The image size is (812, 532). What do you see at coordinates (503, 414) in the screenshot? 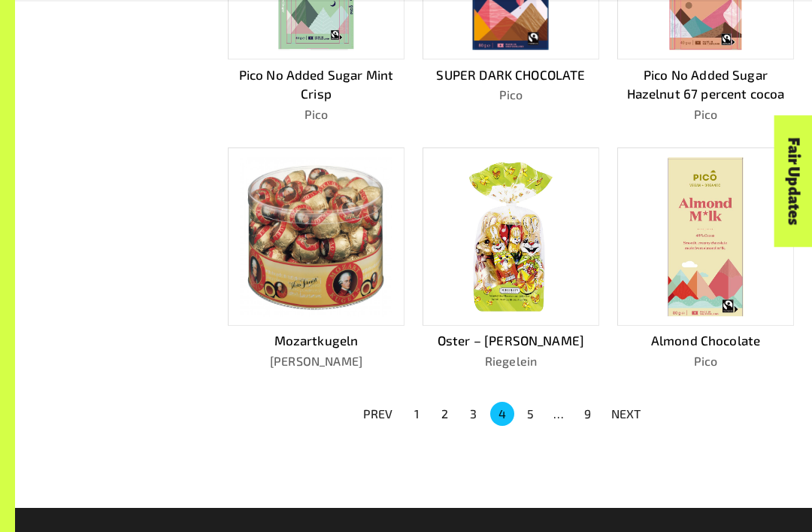
I see `button: page 4` at bounding box center [503, 414].